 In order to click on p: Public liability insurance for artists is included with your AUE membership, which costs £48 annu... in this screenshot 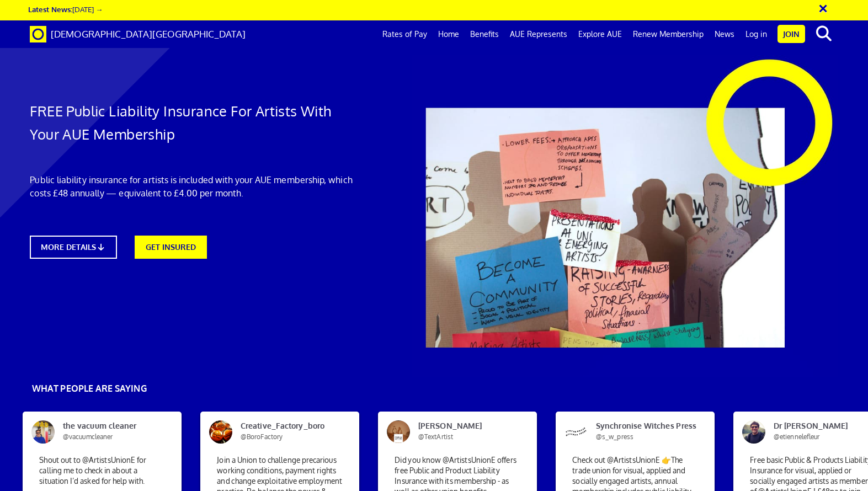, I will do `click(193, 187)`.